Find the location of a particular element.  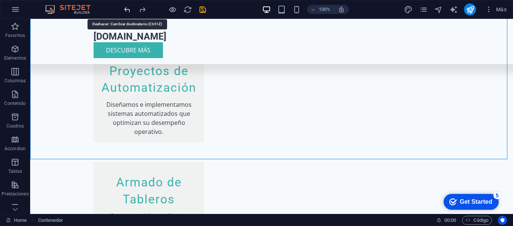

i: Al redimensionar, ajustar el nivel de zoom automáticamente para ajustarse al dispositivo elegido. is located at coordinates (341, 9).